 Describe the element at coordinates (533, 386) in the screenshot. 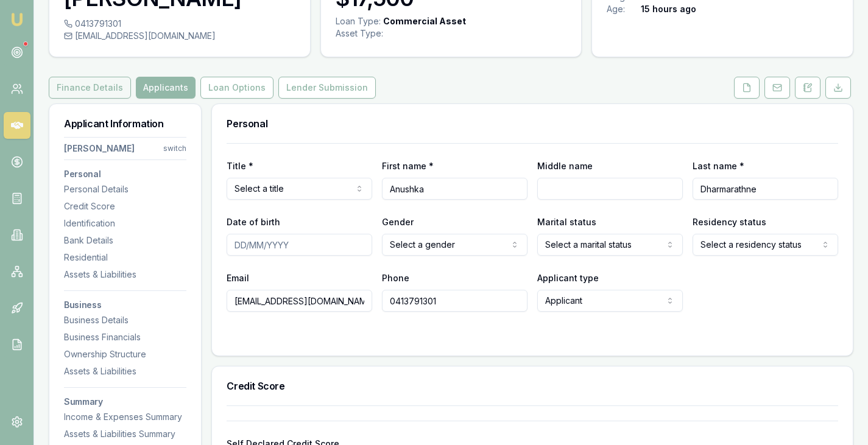

I see `h3: Credit Score` at that location.